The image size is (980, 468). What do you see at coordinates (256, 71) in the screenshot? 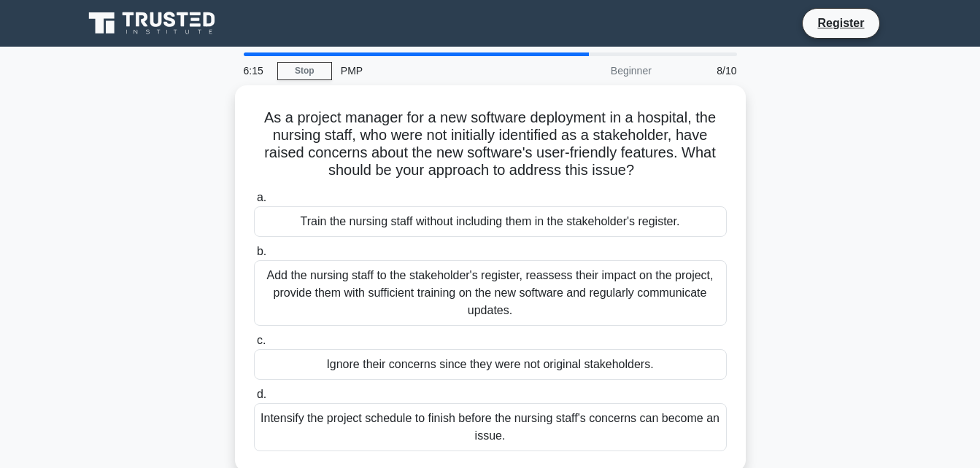
I see `div: 6:15` at bounding box center [256, 71].